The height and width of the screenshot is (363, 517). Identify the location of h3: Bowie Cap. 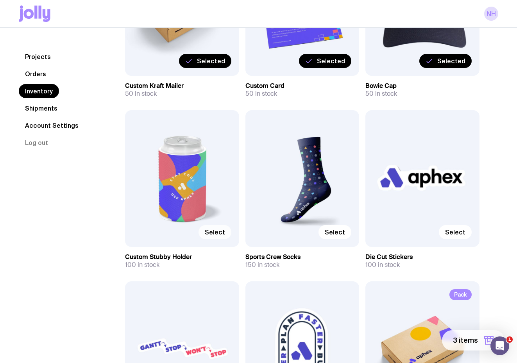
(422, 86).